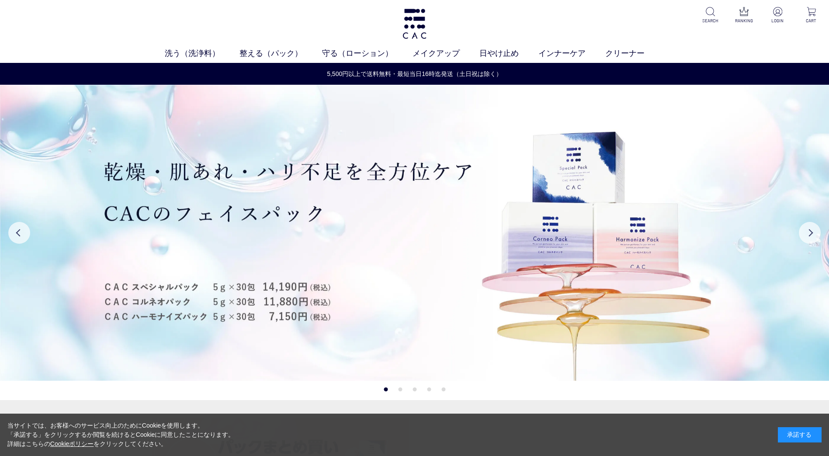  I want to click on button: Next, so click(809, 233).